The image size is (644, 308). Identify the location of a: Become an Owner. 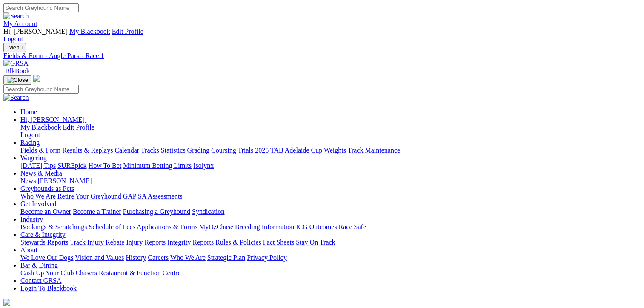
(45, 211).